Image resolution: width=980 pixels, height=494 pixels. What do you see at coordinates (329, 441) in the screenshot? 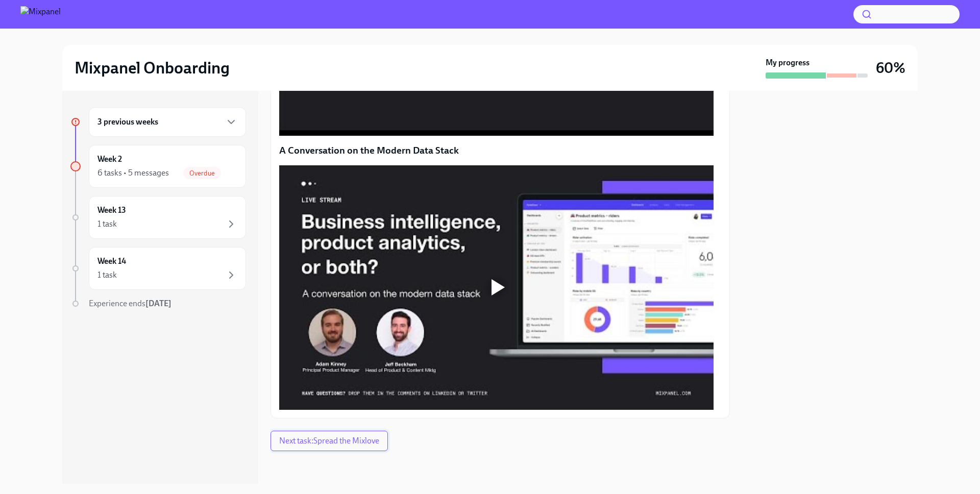
I see `a: Next task:Spread the Mixlove` at bounding box center [329, 441].